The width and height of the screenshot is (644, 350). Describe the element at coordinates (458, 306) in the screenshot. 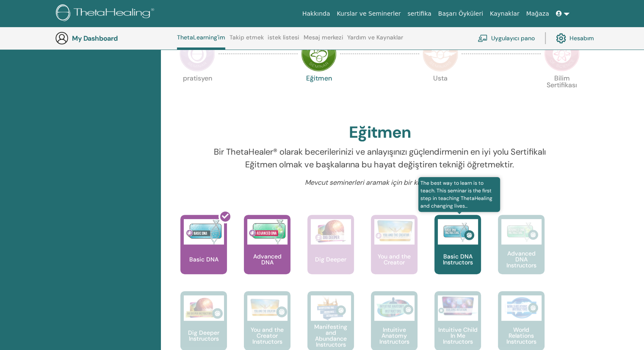

I see `img: Intuitive Child In Me Instructors` at that location.